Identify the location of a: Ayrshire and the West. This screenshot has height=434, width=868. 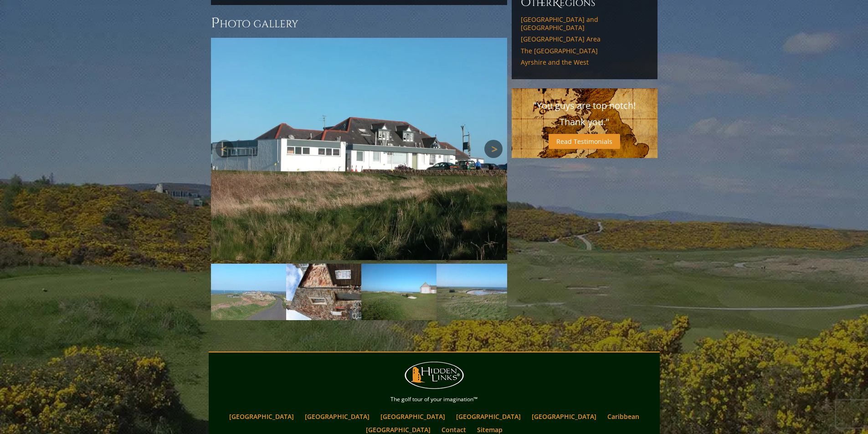
(585, 62).